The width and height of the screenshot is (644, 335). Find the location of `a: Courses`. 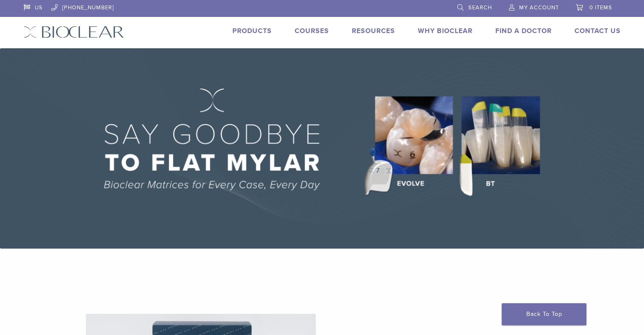

a: Courses is located at coordinates (312, 31).